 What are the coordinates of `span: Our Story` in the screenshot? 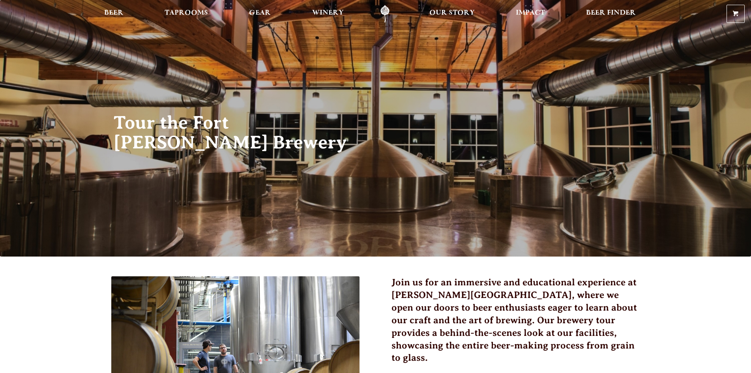 It's located at (452, 13).